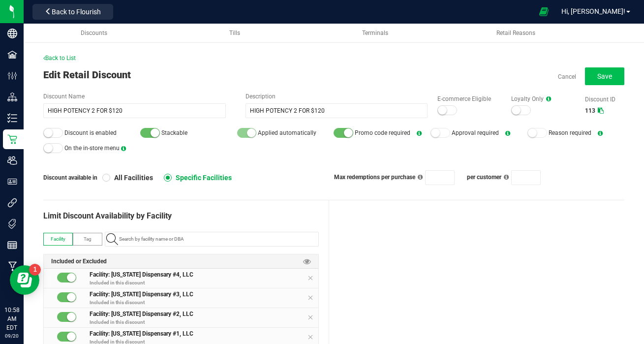  I want to click on span: Open Ecommerce Menu, so click(544, 11).